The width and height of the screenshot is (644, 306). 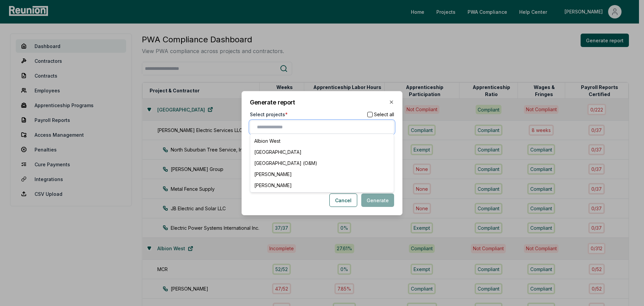 I want to click on label: Select projects, so click(x=269, y=114).